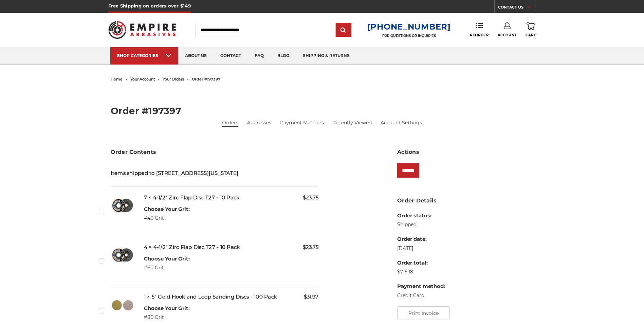 Image resolution: width=644 pixels, height=324 pixels. I want to click on div: SHOP CATEGORIES, so click(144, 55).